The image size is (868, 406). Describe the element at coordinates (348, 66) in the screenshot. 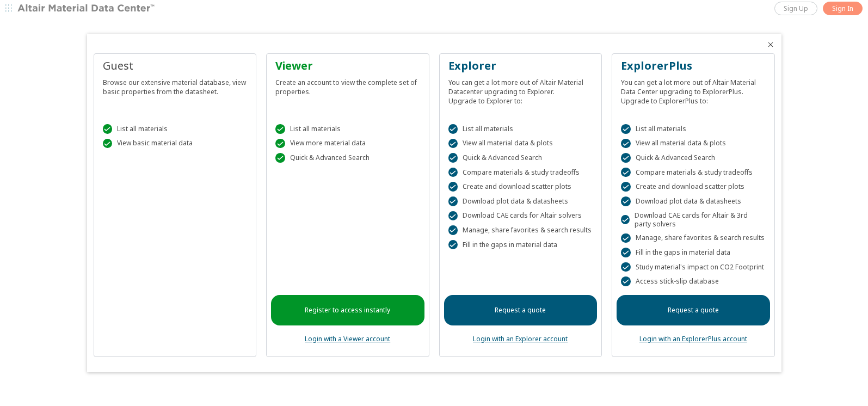

I see `div: Viewer` at that location.